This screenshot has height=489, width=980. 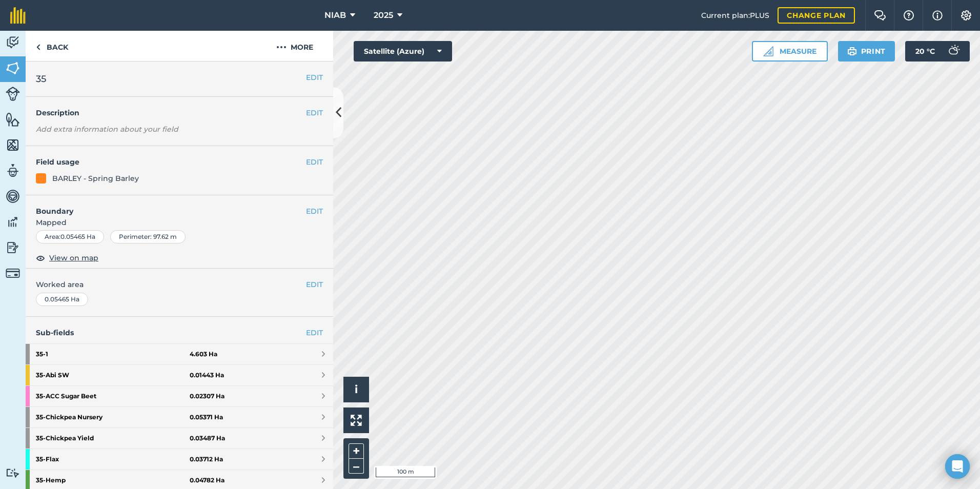 What do you see at coordinates (112, 354) in the screenshot?
I see `strong: 35 - 1` at bounding box center [112, 354].